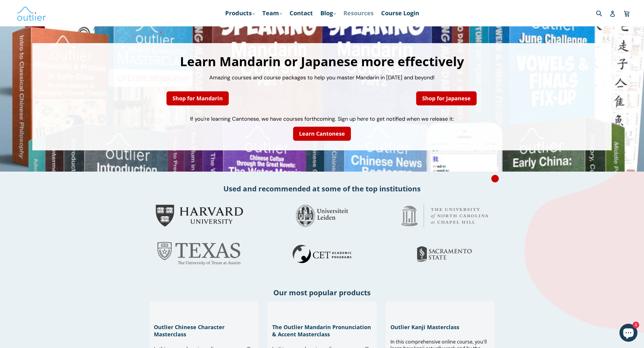  I want to click on span: If you're learning Cantonese, we have courses forthcoming. Sign up here to get notified when we r..., so click(322, 119).